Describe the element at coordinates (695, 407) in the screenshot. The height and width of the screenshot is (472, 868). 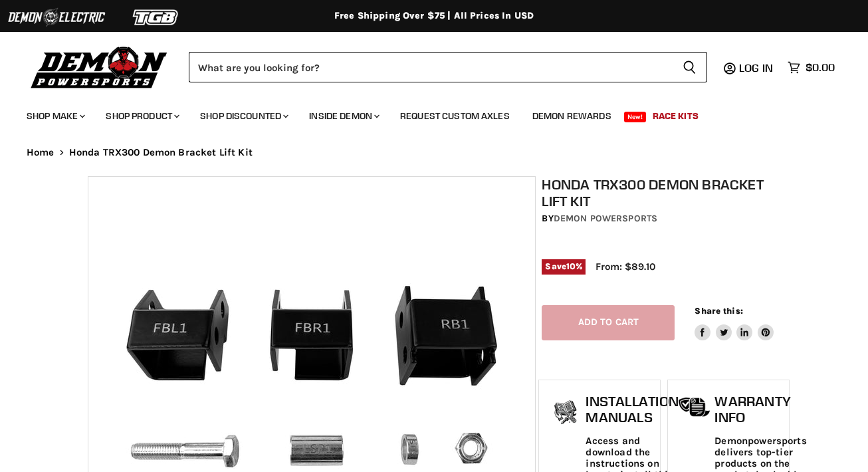
I see `img: warranty-icon.png` at that location.